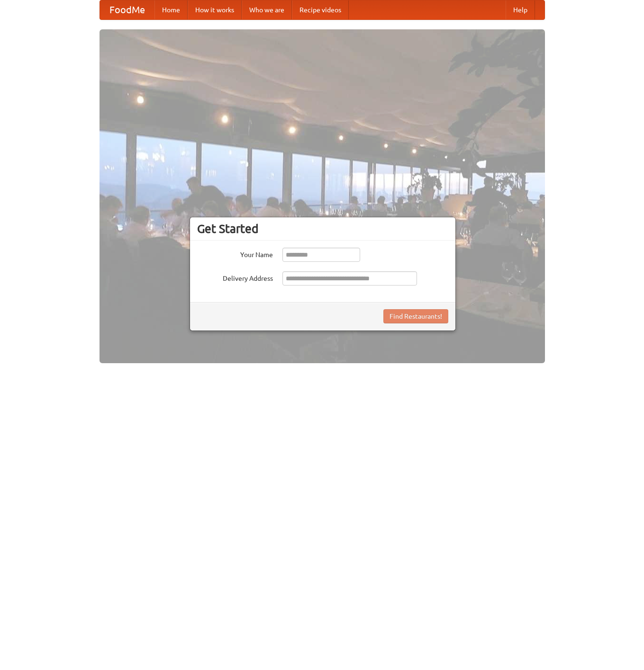 This screenshot has height=670, width=644. Describe the element at coordinates (320, 10) in the screenshot. I see `a: Recipe videos` at that location.